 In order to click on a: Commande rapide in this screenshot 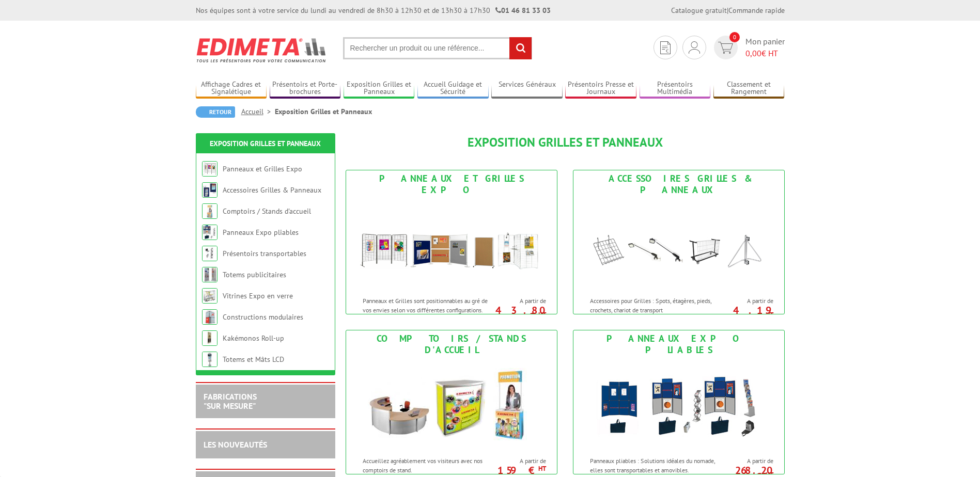, I will do `click(756, 11)`.